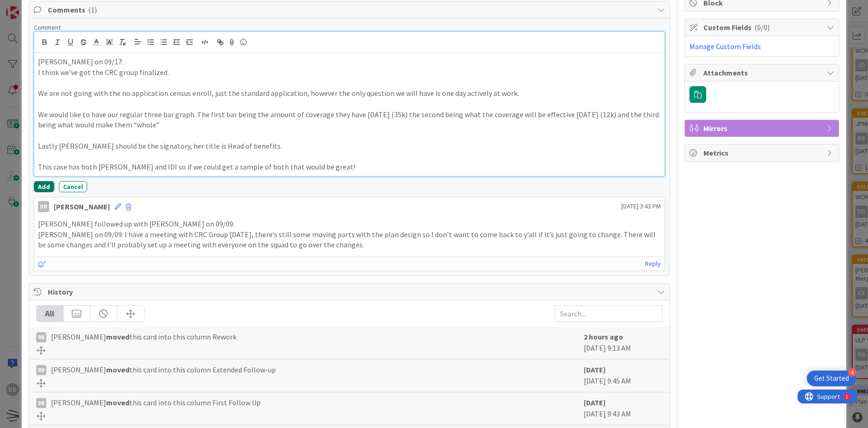 The image size is (868, 428). Describe the element at coordinates (349, 120) in the screenshot. I see `p: We would like to have our regular three bar graph. The first bar being the amount of coverage the...` at that location.